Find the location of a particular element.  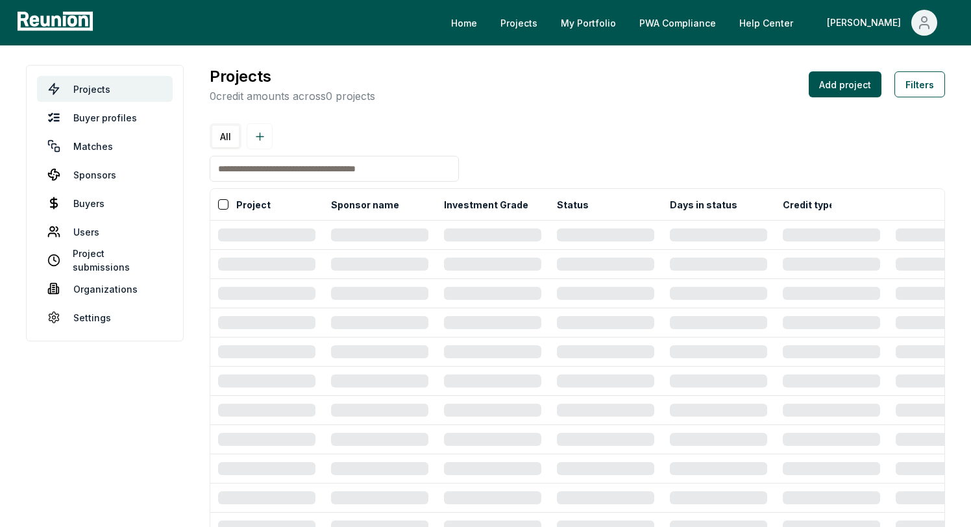

a: Help Center is located at coordinates (766, 23).